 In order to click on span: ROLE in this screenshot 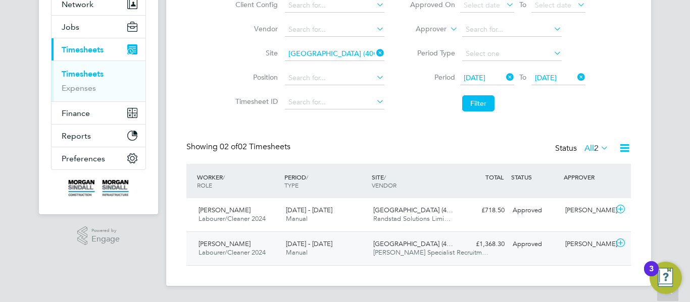, I will do `click(204, 185)`.